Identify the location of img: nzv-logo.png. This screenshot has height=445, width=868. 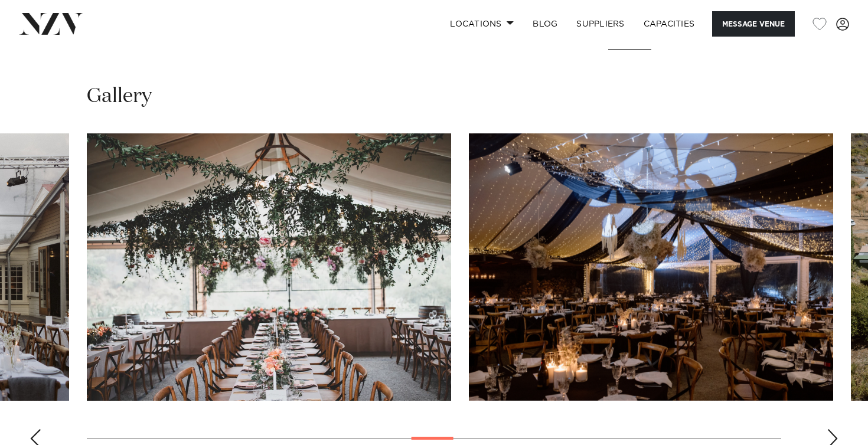
(51, 24).